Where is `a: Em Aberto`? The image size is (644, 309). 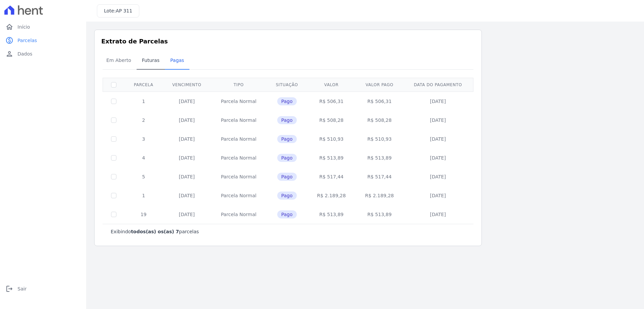
a: Em Aberto is located at coordinates (119, 61).